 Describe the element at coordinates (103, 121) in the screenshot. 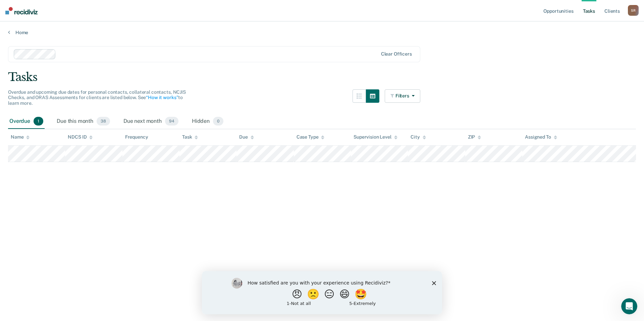

I see `span: 38` at that location.